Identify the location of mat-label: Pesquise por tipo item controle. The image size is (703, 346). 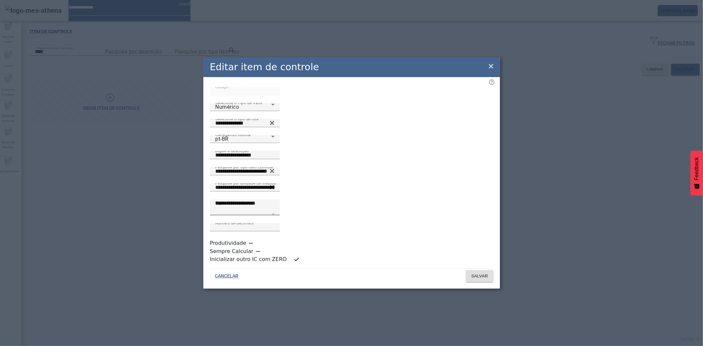
(244, 167).